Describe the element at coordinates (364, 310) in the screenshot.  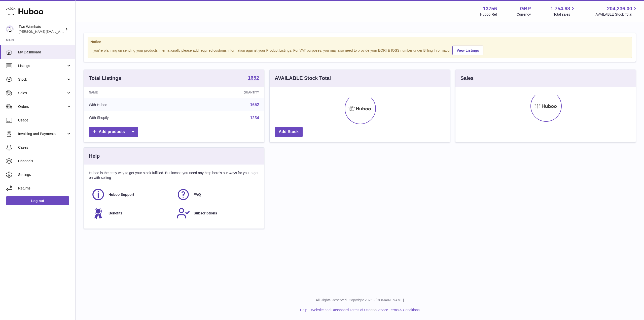
I see `li: and` at that location.